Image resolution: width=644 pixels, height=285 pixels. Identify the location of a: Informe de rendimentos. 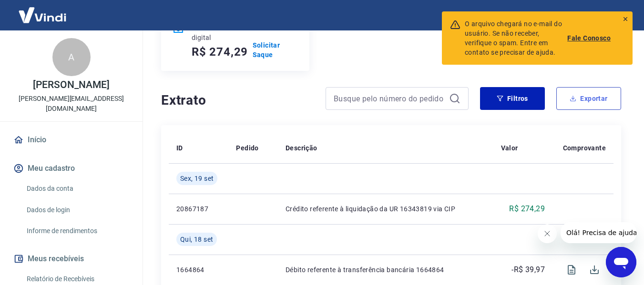
(77, 231).